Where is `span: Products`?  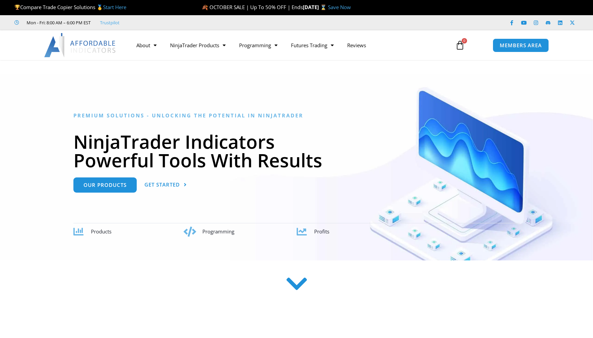 span: Products is located at coordinates (101, 231).